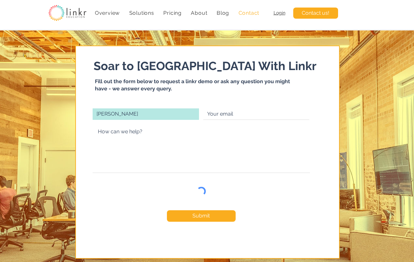 The image size is (414, 262). Describe the element at coordinates (107, 13) in the screenshot. I see `a: Overview` at that location.